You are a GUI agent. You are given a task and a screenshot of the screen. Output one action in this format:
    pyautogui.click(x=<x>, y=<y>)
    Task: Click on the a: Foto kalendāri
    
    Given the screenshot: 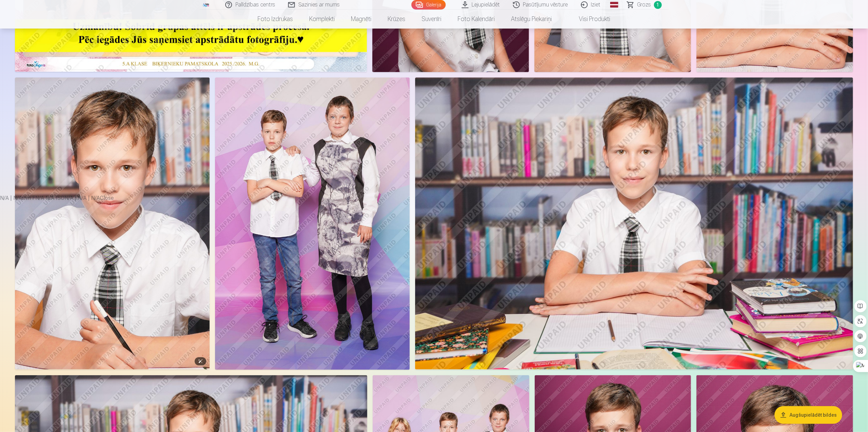 What is the action you would take?
    pyautogui.click(x=476, y=19)
    